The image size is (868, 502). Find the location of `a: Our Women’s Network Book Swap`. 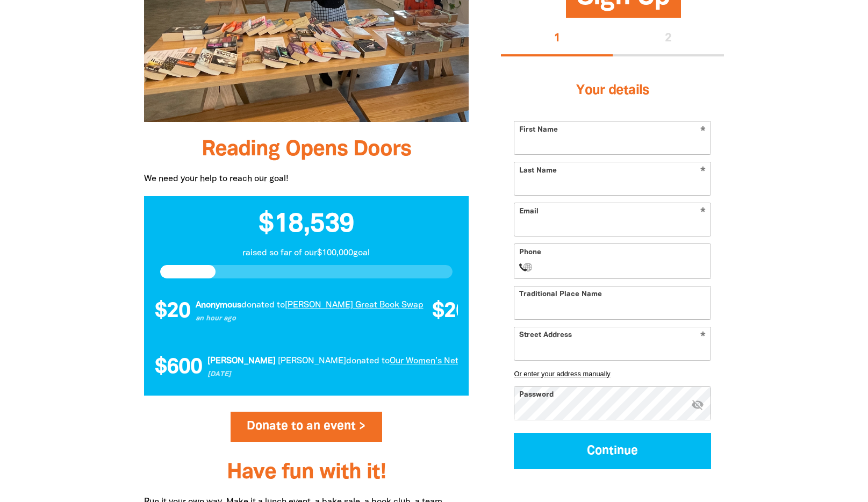

a: Our Women’s Network Book Swap is located at coordinates (456, 361).